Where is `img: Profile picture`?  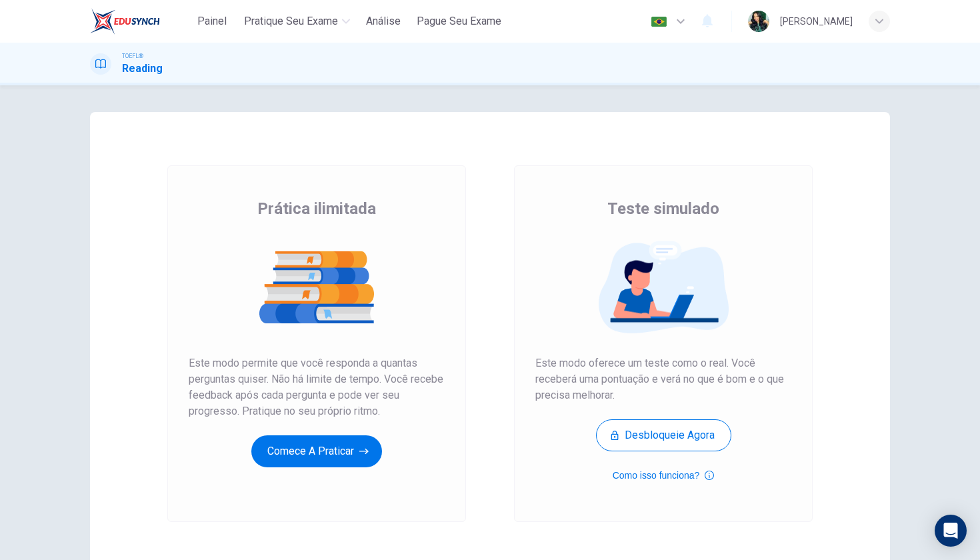
img: Profile picture is located at coordinates (758, 21).